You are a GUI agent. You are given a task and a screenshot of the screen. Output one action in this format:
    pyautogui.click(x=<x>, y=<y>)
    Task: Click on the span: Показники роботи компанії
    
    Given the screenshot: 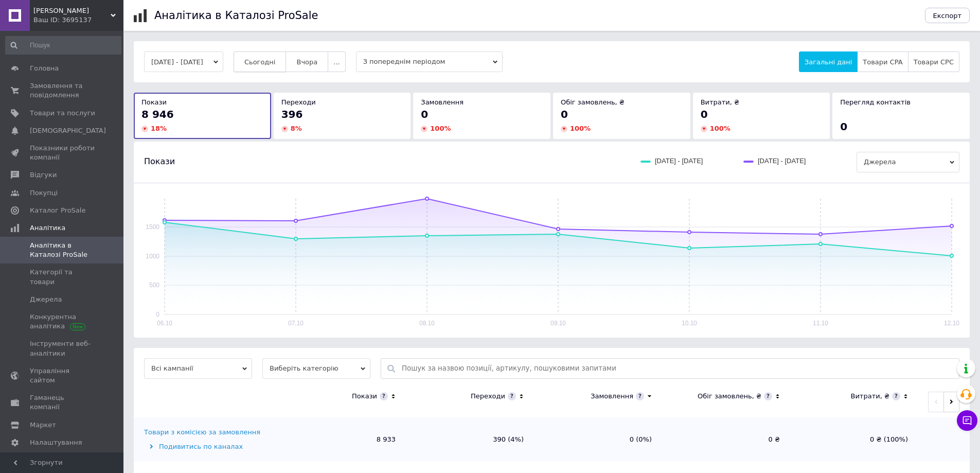 What is the action you would take?
    pyautogui.click(x=63, y=153)
    